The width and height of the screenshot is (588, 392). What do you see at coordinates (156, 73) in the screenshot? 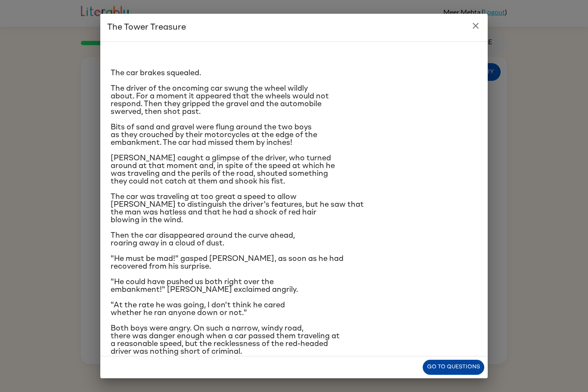
I see `span: The car brakes squealed.` at bounding box center [156, 73].